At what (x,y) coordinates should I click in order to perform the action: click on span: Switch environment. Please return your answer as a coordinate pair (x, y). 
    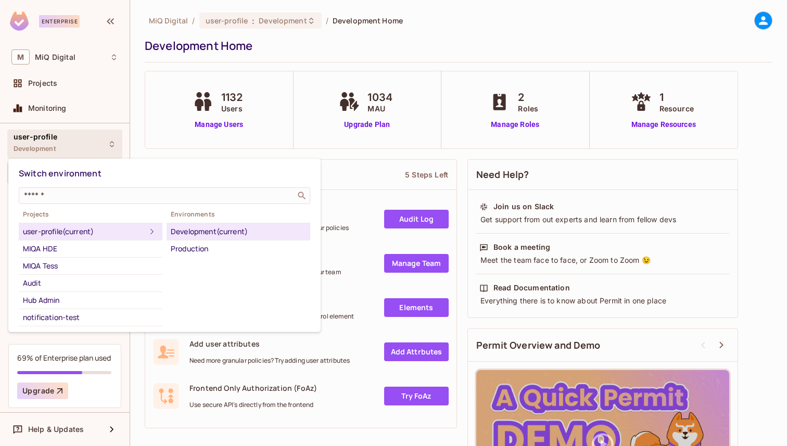
    Looking at the image, I should click on (60, 173).